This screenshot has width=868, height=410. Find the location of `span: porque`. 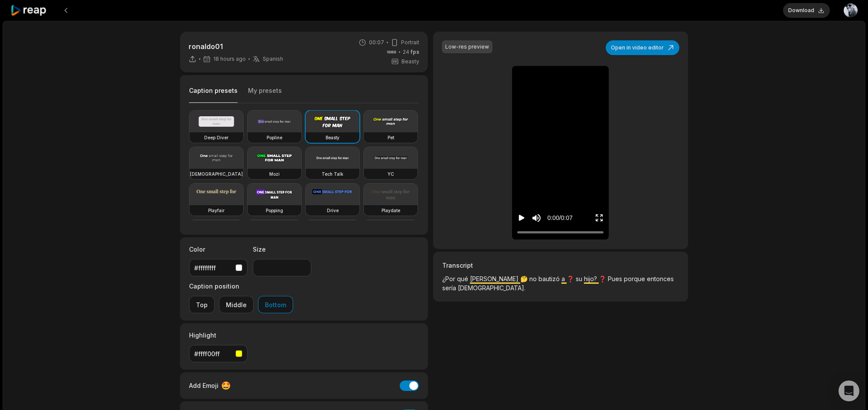

span: porque is located at coordinates (636, 278).